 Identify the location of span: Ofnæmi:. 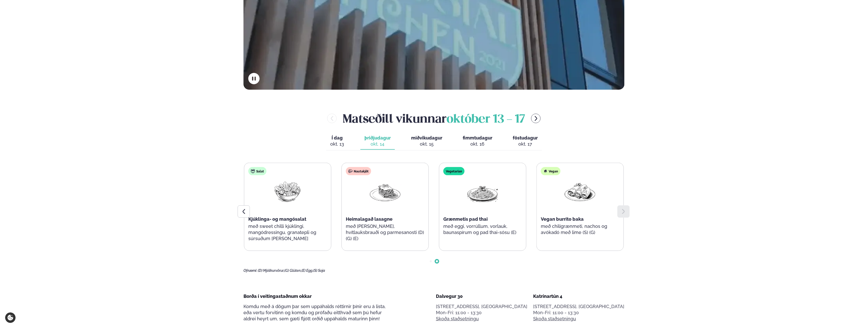
(250, 270).